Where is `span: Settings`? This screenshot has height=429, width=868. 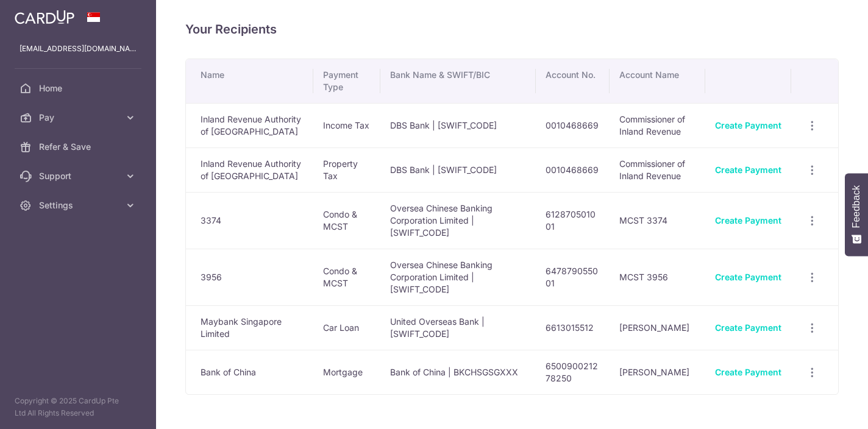
span: Settings is located at coordinates (80, 206).